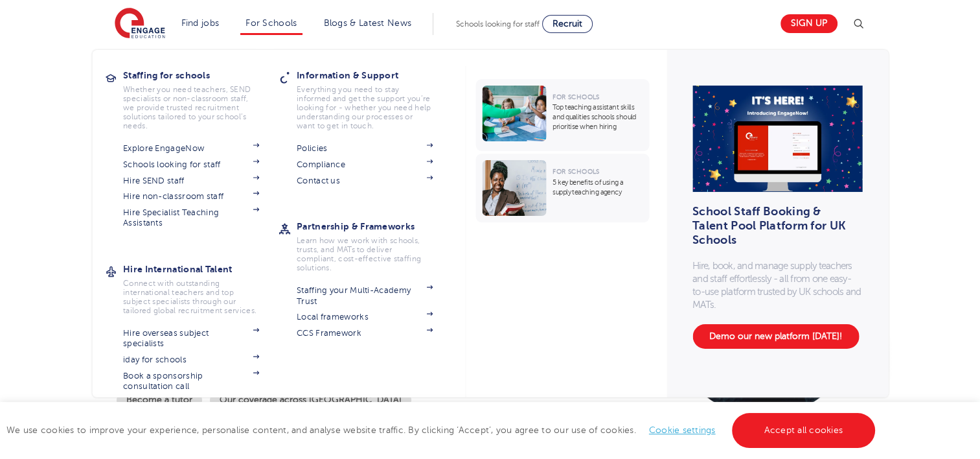 This screenshot has width=980, height=459. Describe the element at coordinates (564, 188) in the screenshot. I see `a: For Schools5 key benefits of using a supply teaching agency` at that location.